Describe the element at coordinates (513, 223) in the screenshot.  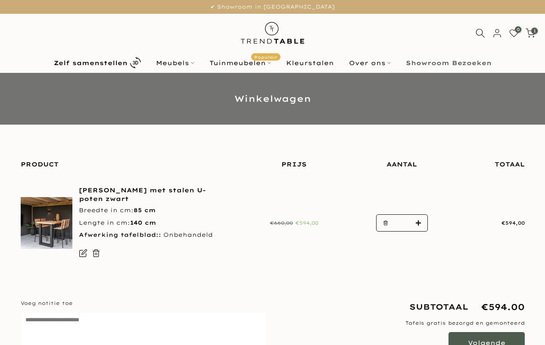
I see `span: €594,00` at that location.